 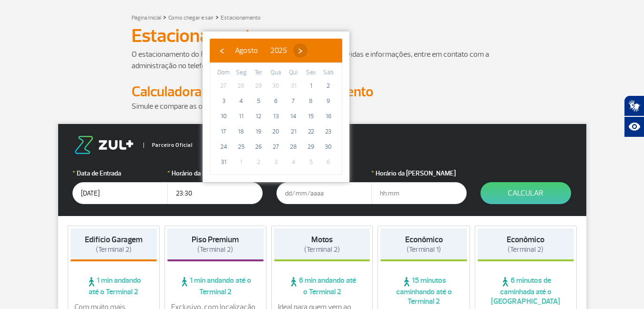 What do you see at coordinates (246, 51) in the screenshot?
I see `span: Agosto` at bounding box center [246, 51].